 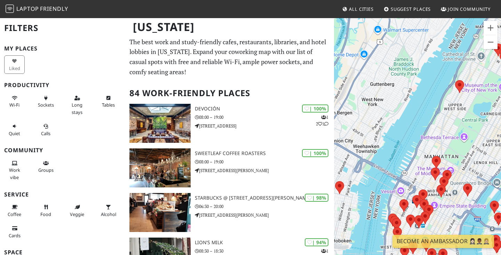 I want to click on span: Friendly, so click(x=54, y=9).